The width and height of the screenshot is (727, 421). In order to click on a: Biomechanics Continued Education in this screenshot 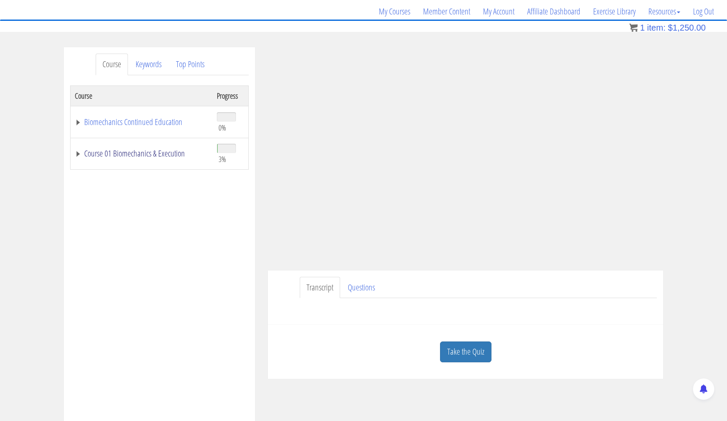, I will do `click(142, 122)`.